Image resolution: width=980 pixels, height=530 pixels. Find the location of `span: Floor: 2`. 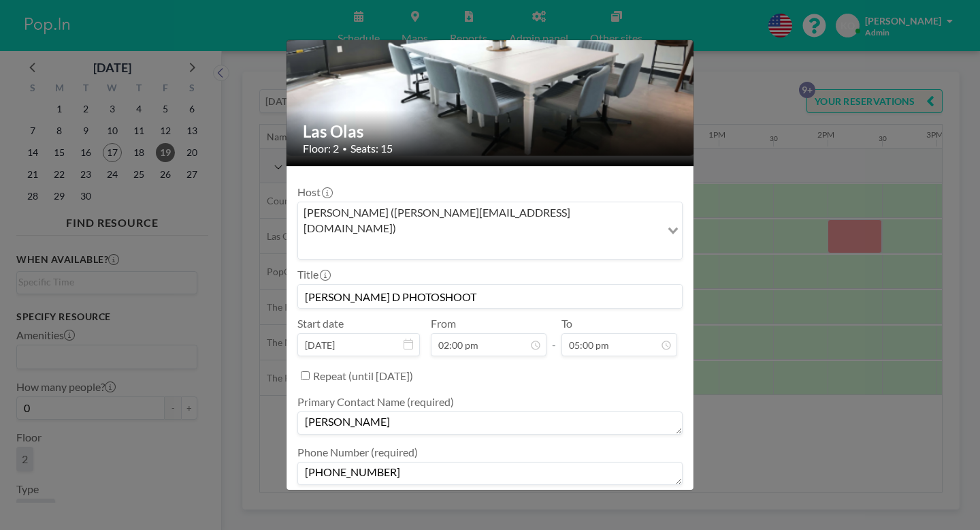

span: Floor: 2 is located at coordinates (320, 149).